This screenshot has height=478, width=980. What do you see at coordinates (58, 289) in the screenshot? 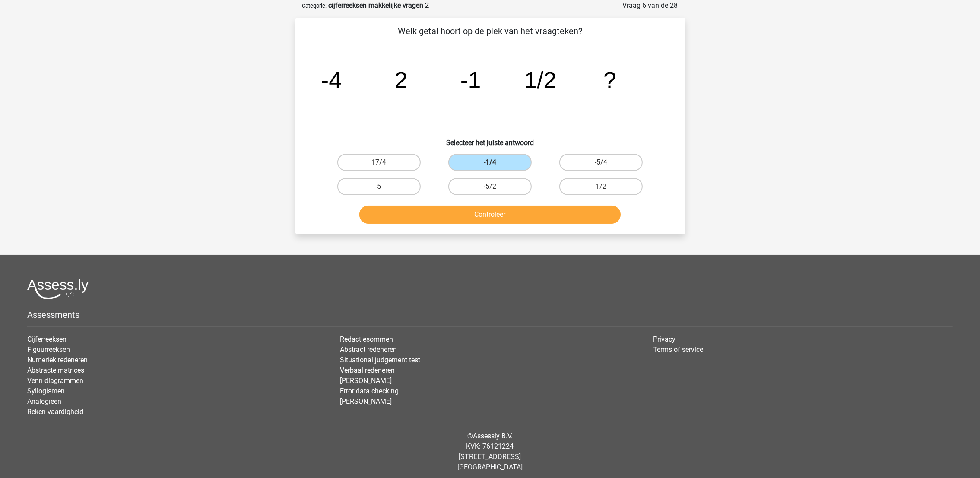
I see `img: Assessly logo` at bounding box center [58, 289].